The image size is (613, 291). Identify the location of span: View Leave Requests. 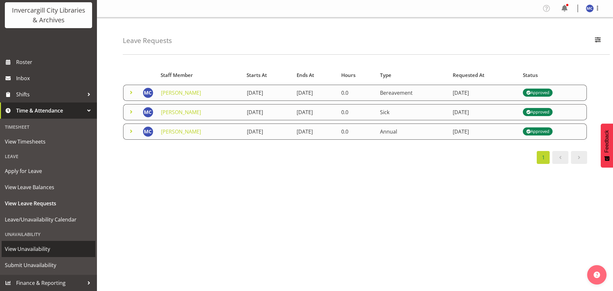
(49, 203).